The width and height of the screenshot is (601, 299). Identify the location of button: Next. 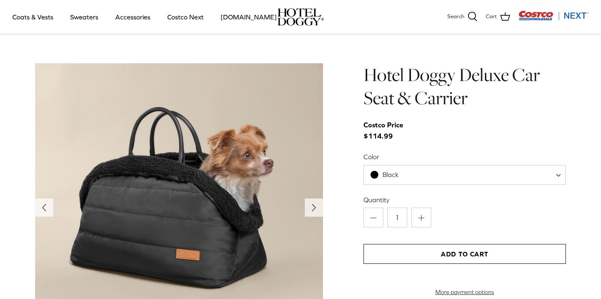
(314, 208).